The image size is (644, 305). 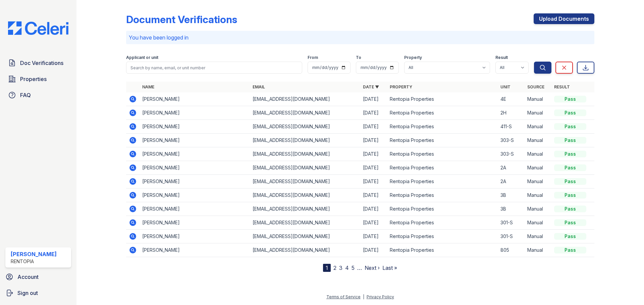 I want to click on label: Property, so click(x=413, y=58).